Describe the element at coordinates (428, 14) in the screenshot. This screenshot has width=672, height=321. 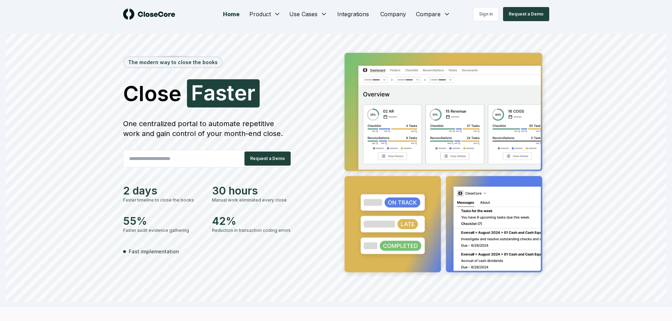
I see `span: Compare` at that location.